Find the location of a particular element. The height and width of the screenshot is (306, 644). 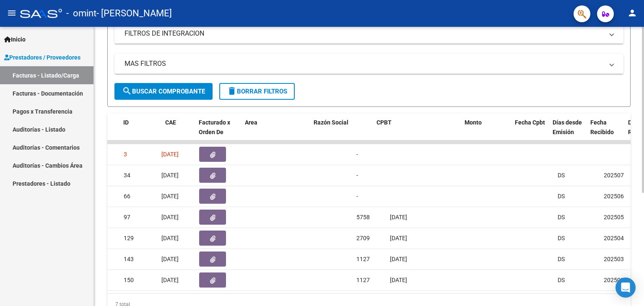

span: 202506 is located at coordinates (614, 197).